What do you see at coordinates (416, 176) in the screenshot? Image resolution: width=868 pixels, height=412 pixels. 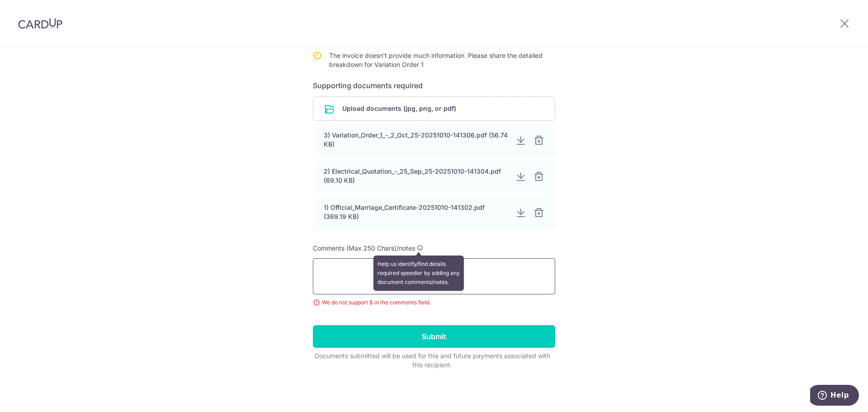 I see `div: 2) Electrical_Quotation_-_25_Sep_25-20251010-141304.pdf (69.10 KB)` at bounding box center [416, 176].